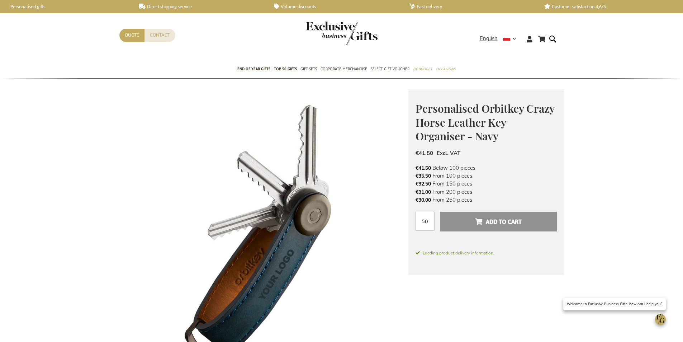 The width and height of the screenshot is (683, 342). What do you see at coordinates (309, 69) in the screenshot?
I see `span: Gift Sets` at bounding box center [309, 69].